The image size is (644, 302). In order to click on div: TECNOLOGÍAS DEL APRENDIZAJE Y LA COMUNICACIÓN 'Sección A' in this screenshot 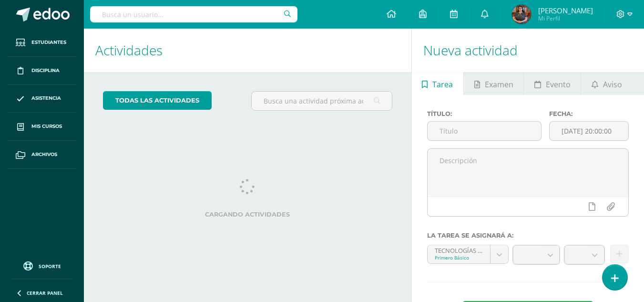, I will do `click(459, 249)`.